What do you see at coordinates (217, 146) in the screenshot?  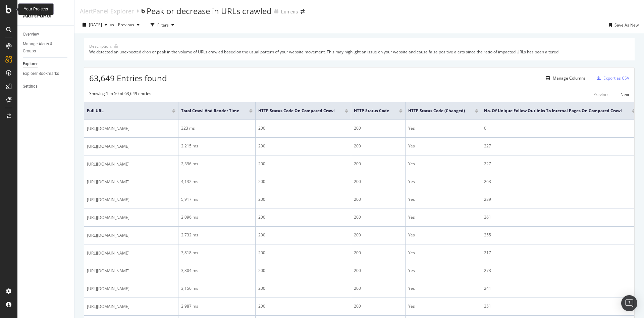 I see `div: 2,215 ms` at bounding box center [217, 146].